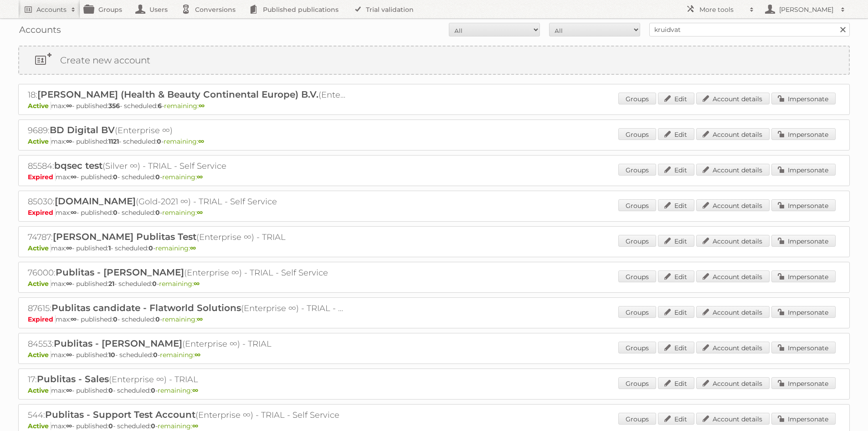 This screenshot has height=431, width=868. I want to click on h2: 84553: (Enterprise ∞) - TRIAL, so click(187, 344).